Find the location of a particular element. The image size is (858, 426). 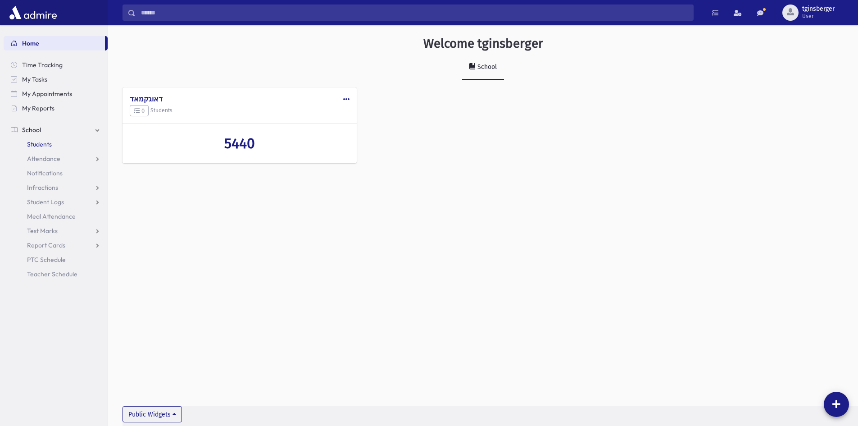

img: AdmirePro is located at coordinates (33, 13).